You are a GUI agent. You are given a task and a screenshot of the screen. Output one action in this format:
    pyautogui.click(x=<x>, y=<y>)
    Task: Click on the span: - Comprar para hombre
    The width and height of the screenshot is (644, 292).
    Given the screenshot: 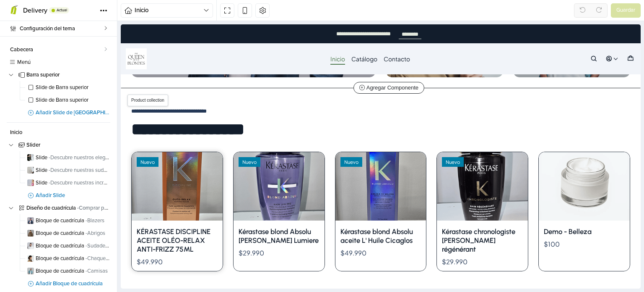 What is the action you would take?
    pyautogui.click(x=104, y=208)
    